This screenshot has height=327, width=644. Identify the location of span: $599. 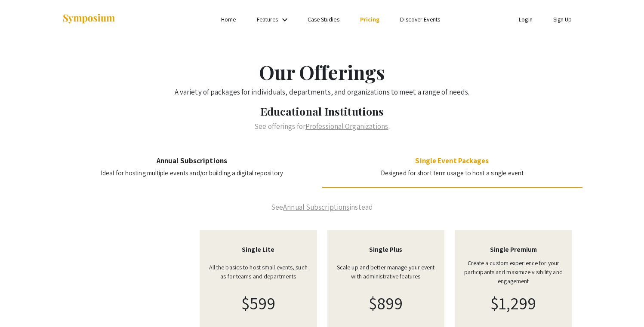
(258, 303).